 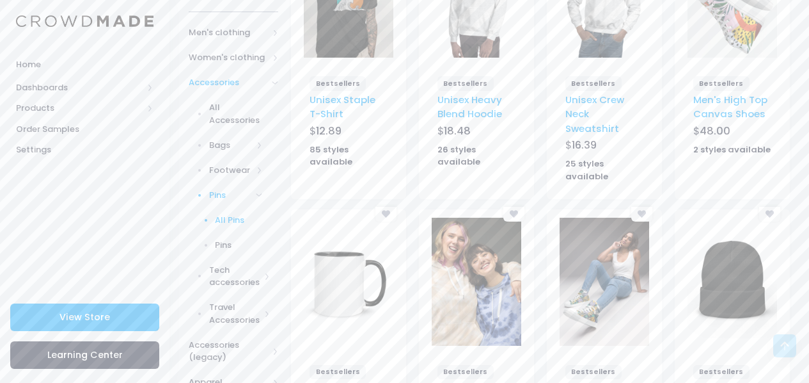 What do you see at coordinates (84, 65) in the screenshot?
I see `span: Home` at bounding box center [84, 65].